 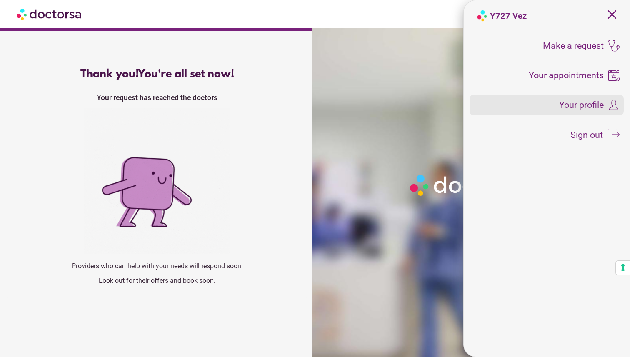 I want to click on button: Your consent preferences for tracking technologies, so click(x=623, y=268).